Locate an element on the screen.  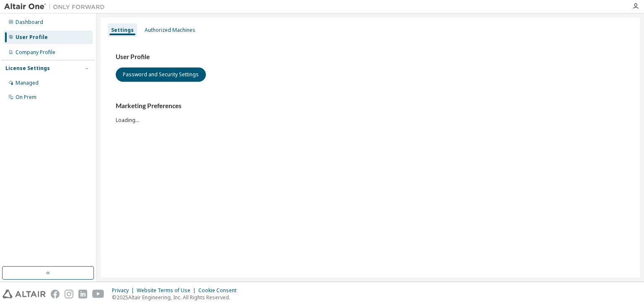
div: Dashboard is located at coordinates (29, 22).